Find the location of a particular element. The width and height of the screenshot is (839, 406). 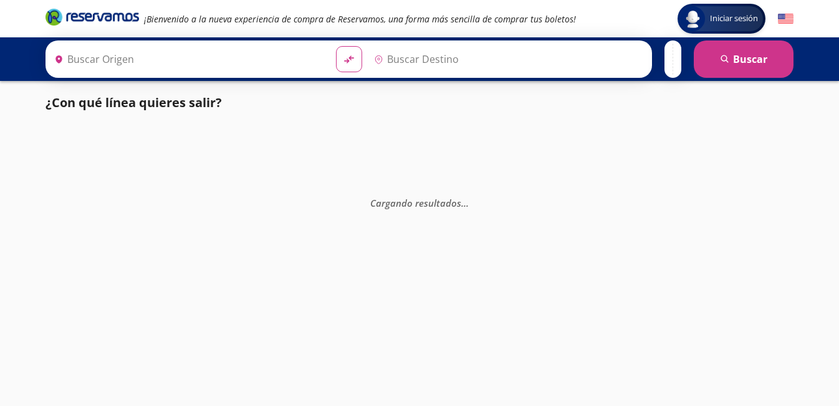

input: Buscar Destino is located at coordinates (507, 59).